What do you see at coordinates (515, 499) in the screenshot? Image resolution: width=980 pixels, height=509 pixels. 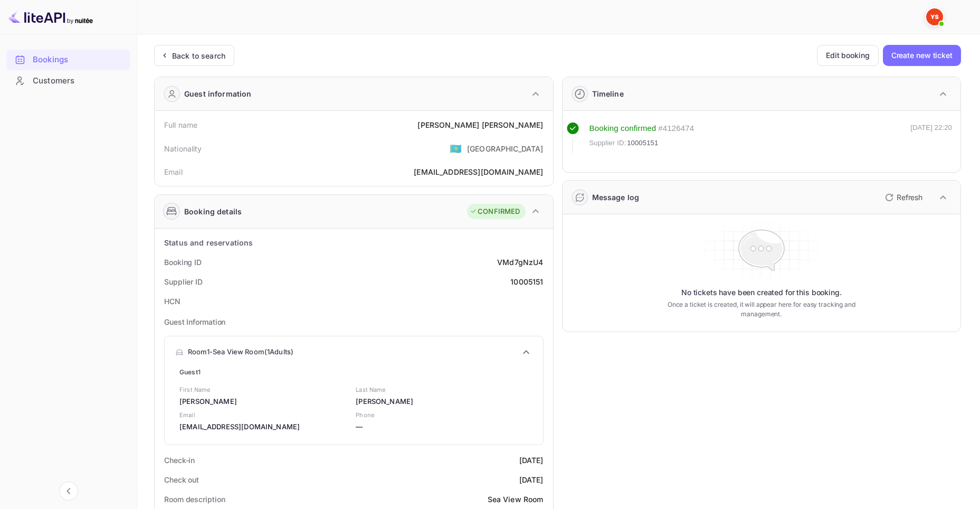 I see `div: Sea View Room` at bounding box center [515, 499].